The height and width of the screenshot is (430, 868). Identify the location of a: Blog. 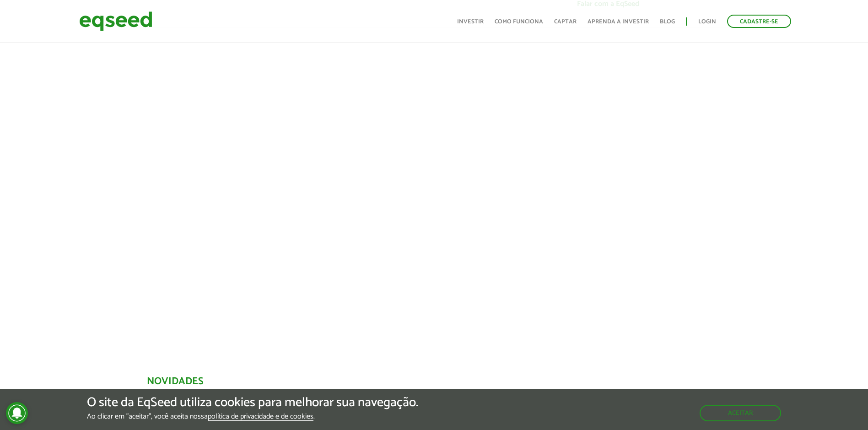
(667, 22).